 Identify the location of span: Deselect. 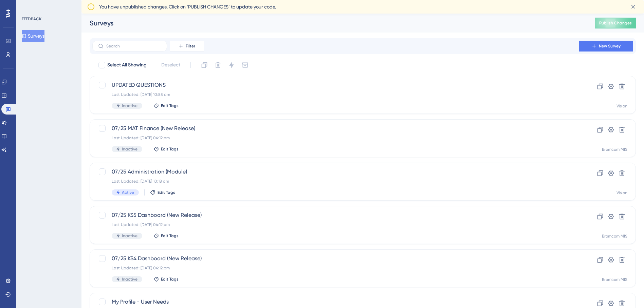
(171, 65).